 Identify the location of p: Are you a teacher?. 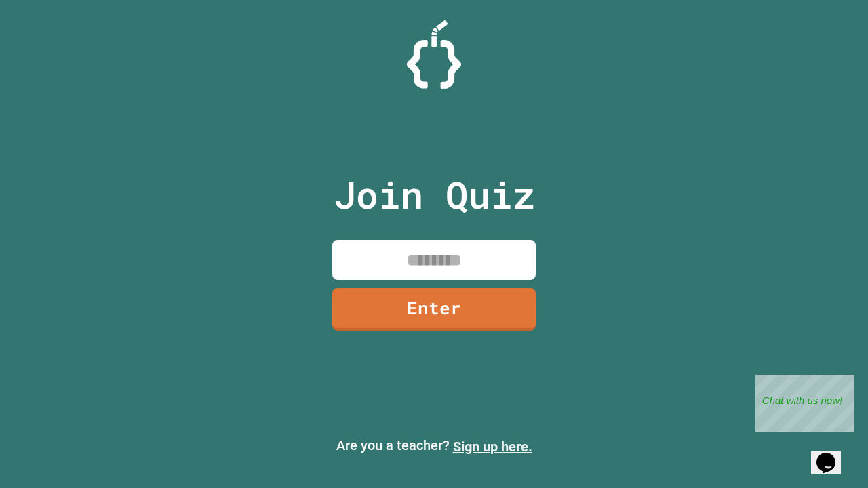
(434, 446).